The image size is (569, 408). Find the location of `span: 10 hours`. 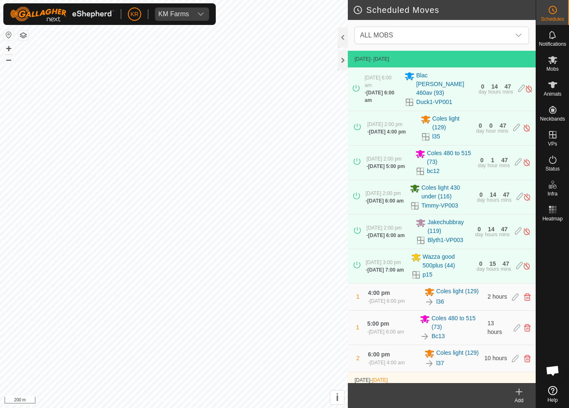

span: 10 hours is located at coordinates (495, 358).